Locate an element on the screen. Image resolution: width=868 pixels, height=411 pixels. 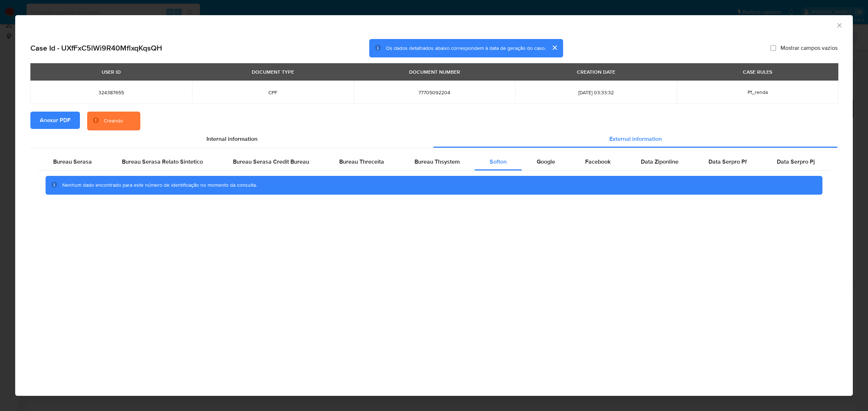
button: Fechar a janela is located at coordinates (838, 25).